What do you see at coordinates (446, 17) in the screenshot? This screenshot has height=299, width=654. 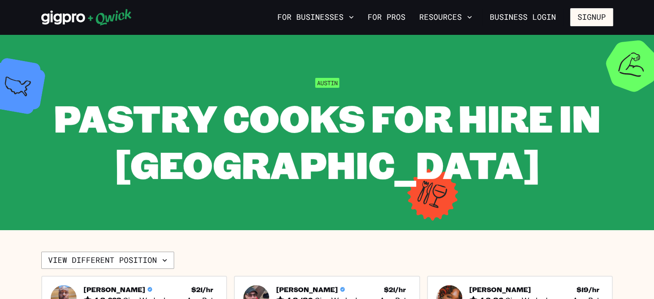 I see `button: Resources` at bounding box center [446, 17].